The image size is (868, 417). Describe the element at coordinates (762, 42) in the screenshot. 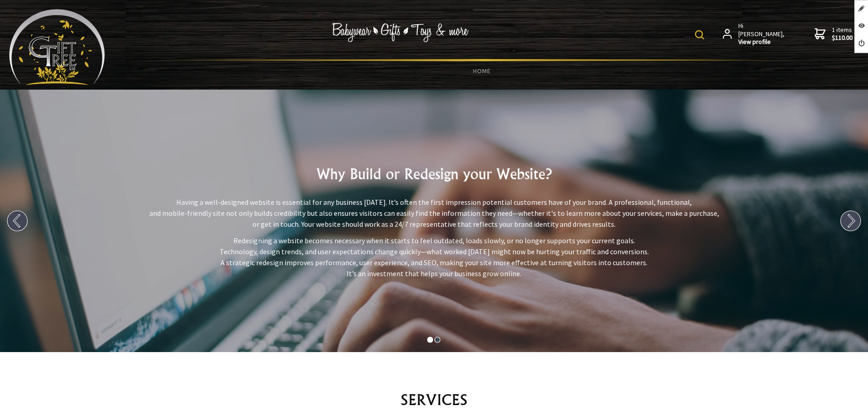

I see `strong: View profile` at that location.